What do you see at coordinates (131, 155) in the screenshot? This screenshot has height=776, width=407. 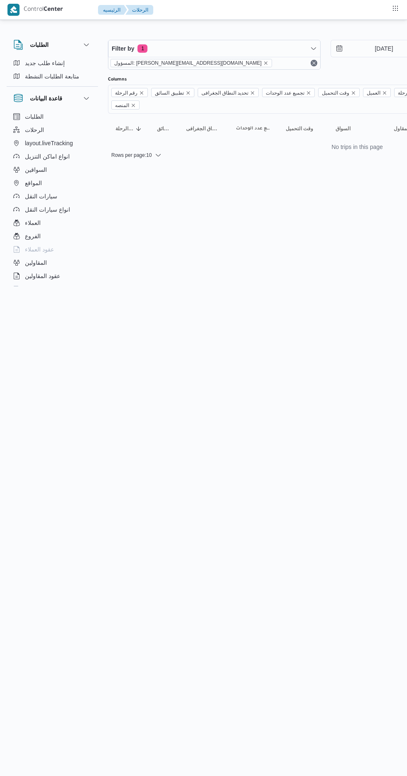 I see `span: Rows per page : 10` at bounding box center [131, 155].